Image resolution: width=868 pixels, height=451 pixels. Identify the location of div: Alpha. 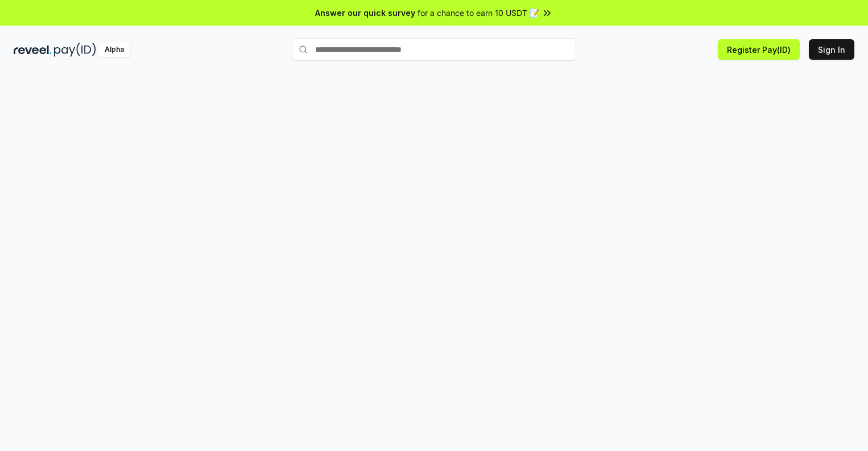
(114, 50).